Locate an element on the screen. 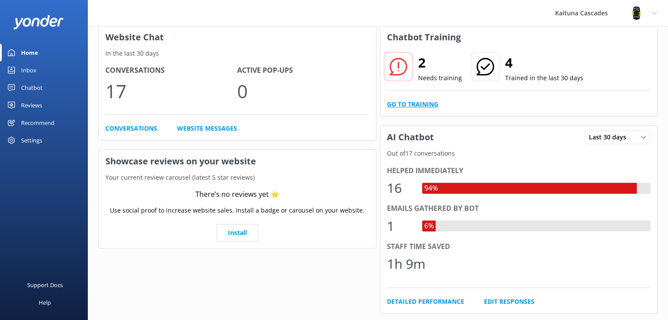 Image resolution: width=668 pixels, height=320 pixels. div: Support Docs is located at coordinates (45, 285).